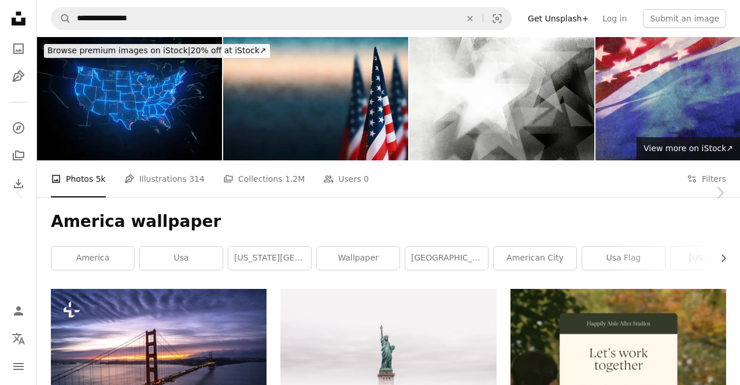 The image size is (740, 385). What do you see at coordinates (535, 258) in the screenshot?
I see `a: american city` at bounding box center [535, 258].